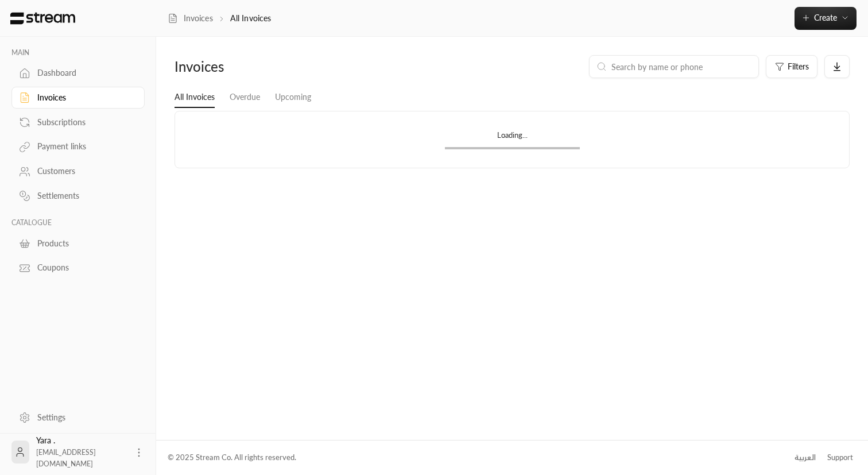 Image resolution: width=868 pixels, height=475 pixels. I want to click on p: MAIN, so click(78, 53).